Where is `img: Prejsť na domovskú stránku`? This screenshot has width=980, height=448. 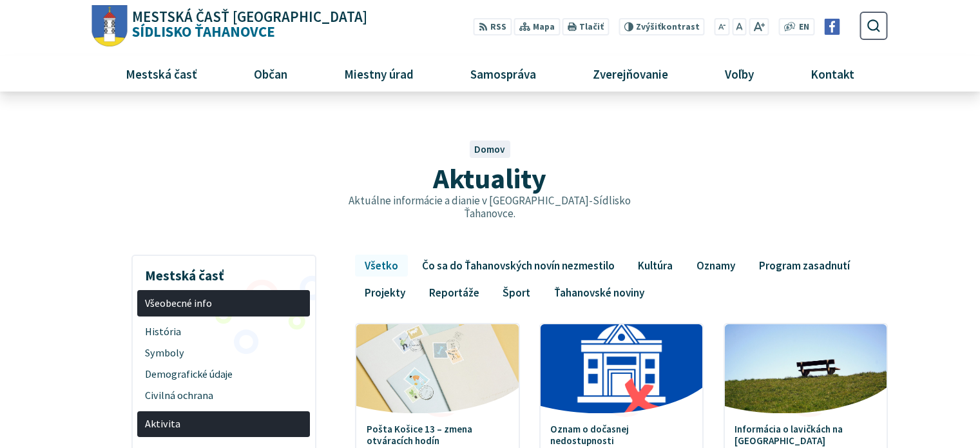 img: Prejsť na domovskú stránku is located at coordinates (110, 26).